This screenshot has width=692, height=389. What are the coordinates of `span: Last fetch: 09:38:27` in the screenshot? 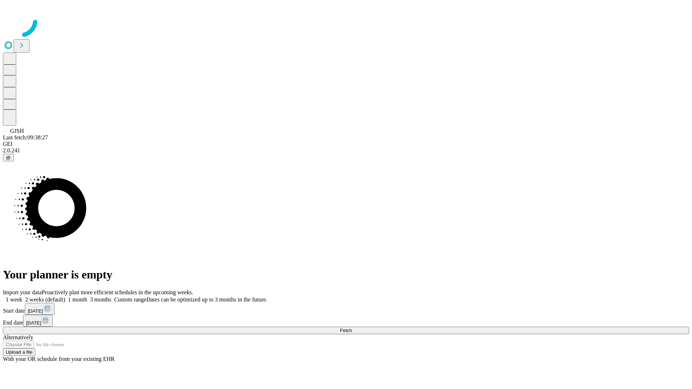 It's located at (25, 137).